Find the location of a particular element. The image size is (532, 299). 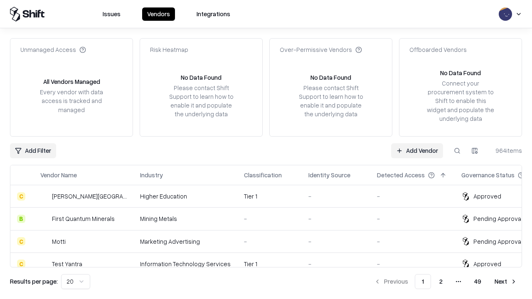

div: Test Yantra is located at coordinates (67, 264).